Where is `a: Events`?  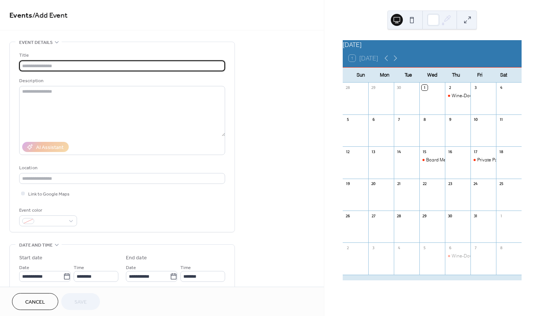 a: Events is located at coordinates (21, 15).